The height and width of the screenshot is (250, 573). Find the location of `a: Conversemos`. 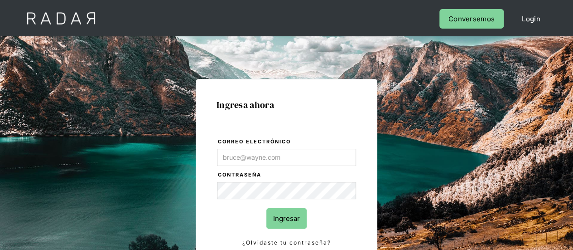

a: Conversemos is located at coordinates (472, 19).